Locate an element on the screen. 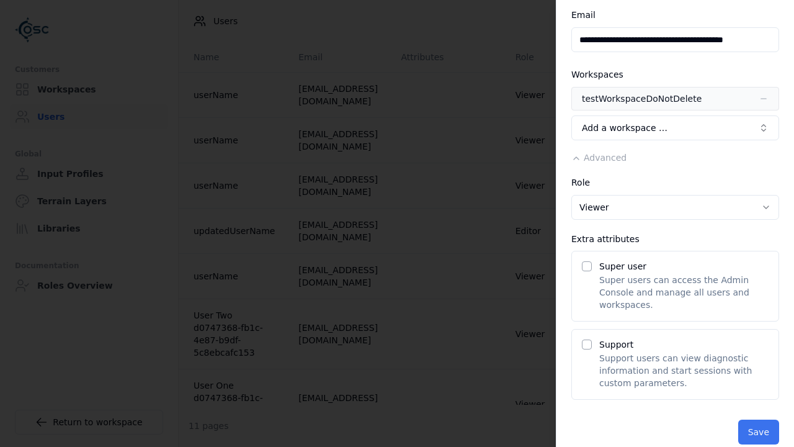 The image size is (794, 447). label: Workspaces is located at coordinates (597, 74).